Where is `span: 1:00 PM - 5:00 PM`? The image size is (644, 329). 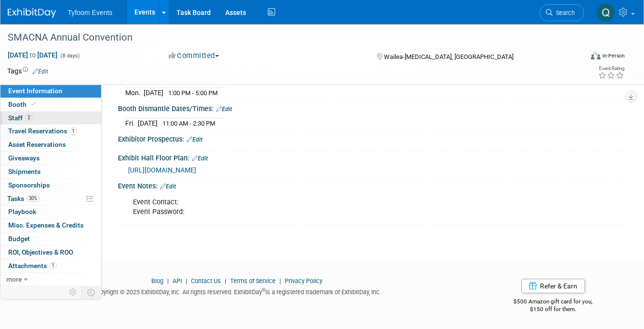
span: 1:00 PM - 5:00 PM is located at coordinates (193, 93).